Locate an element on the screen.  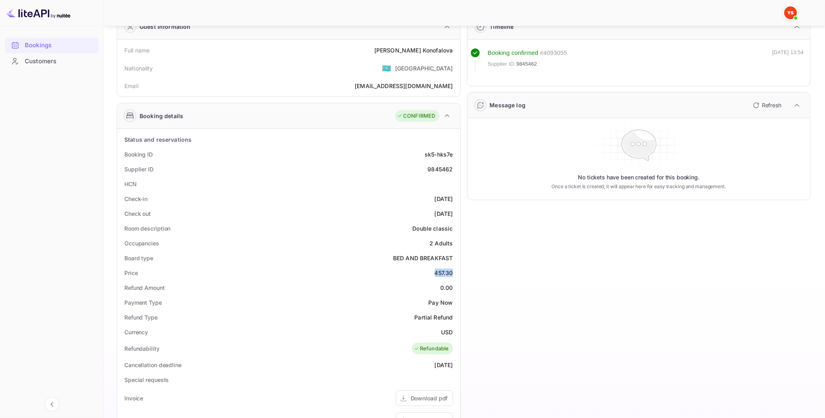
ya-tr-span: Invoice is located at coordinates (134, 398).